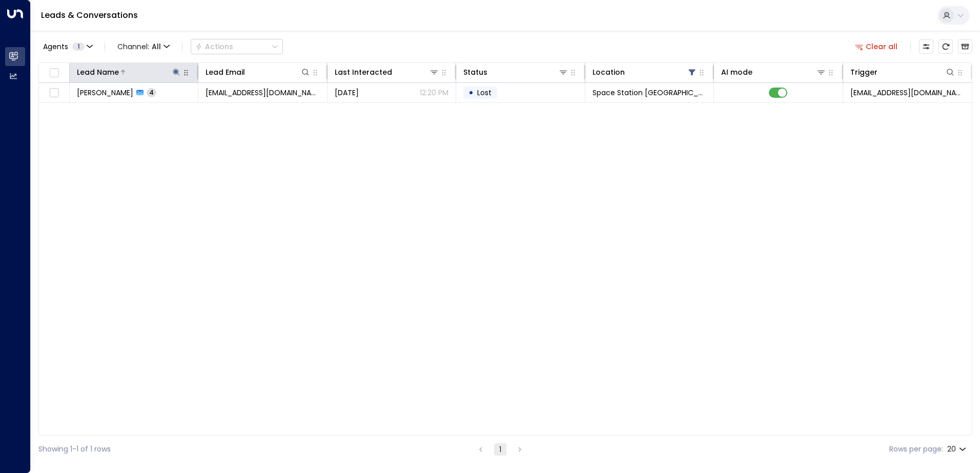 This screenshot has height=473, width=980. What do you see at coordinates (74, 449) in the screenshot?
I see `div: Showing 1-1 of 1 rows` at bounding box center [74, 449].